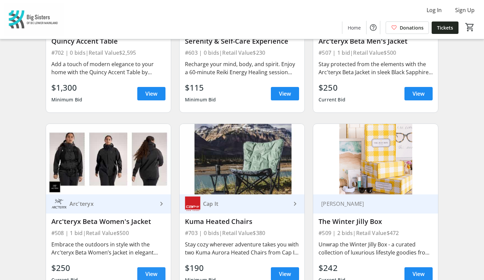 The width and height of the screenshot is (484, 280). Describe the element at coordinates (242, 41) in the screenshot. I see `div: Serenity & Self-Care Experience` at that location.